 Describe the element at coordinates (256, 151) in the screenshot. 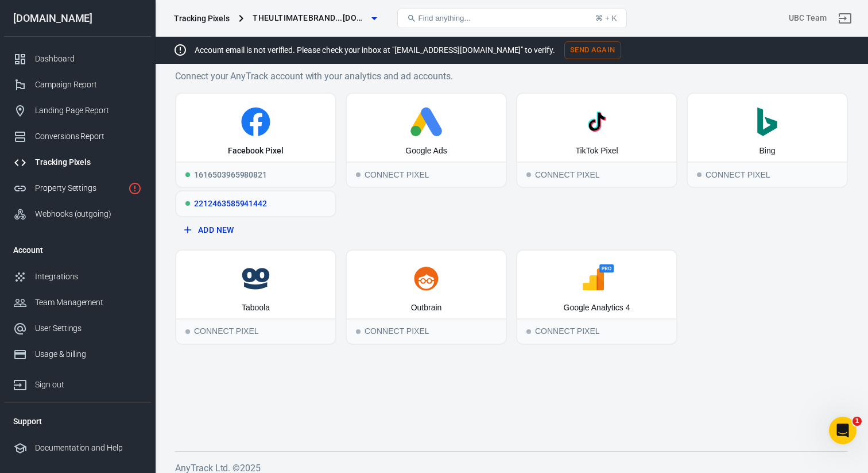

I see `div: Facebook Pixel` at that location.